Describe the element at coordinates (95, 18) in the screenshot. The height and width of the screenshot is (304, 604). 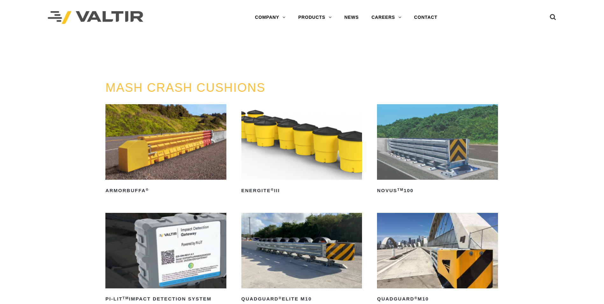
I see `img: Valtir` at that location.